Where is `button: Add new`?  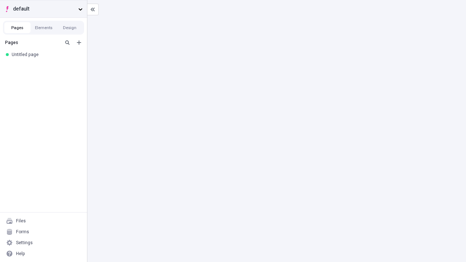 button: Add new is located at coordinates (79, 43).